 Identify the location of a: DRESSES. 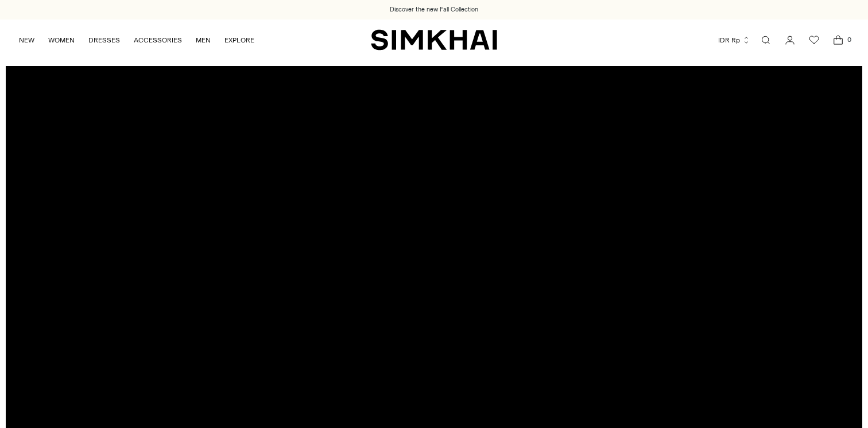
(104, 40).